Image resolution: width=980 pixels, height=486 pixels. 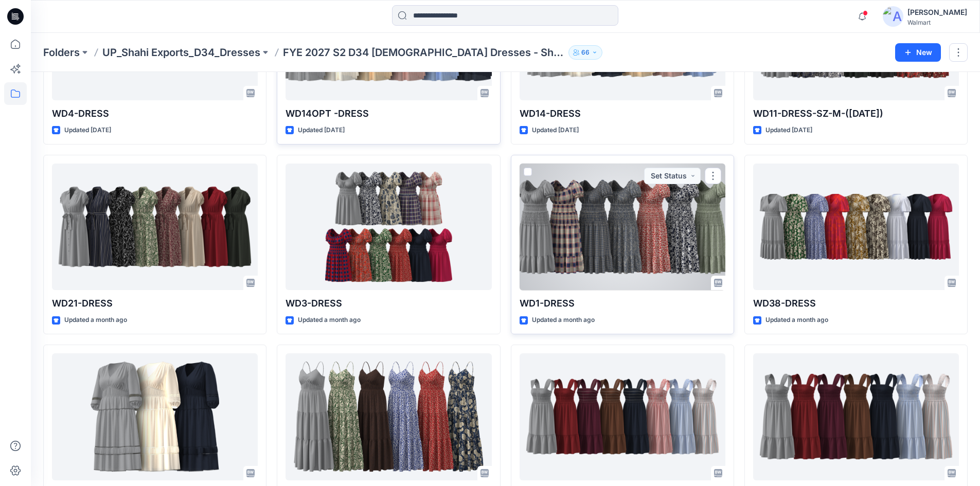 What do you see at coordinates (182, 53) in the screenshot?
I see `p: UP_Shahi Exports_D34_Dresses` at bounding box center [182, 53].